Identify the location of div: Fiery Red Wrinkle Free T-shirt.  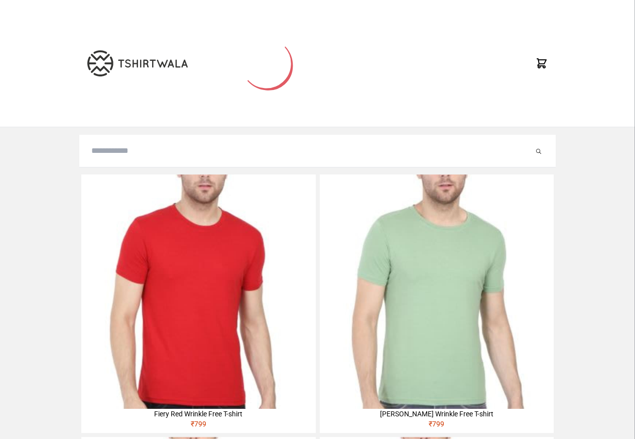
(198, 413).